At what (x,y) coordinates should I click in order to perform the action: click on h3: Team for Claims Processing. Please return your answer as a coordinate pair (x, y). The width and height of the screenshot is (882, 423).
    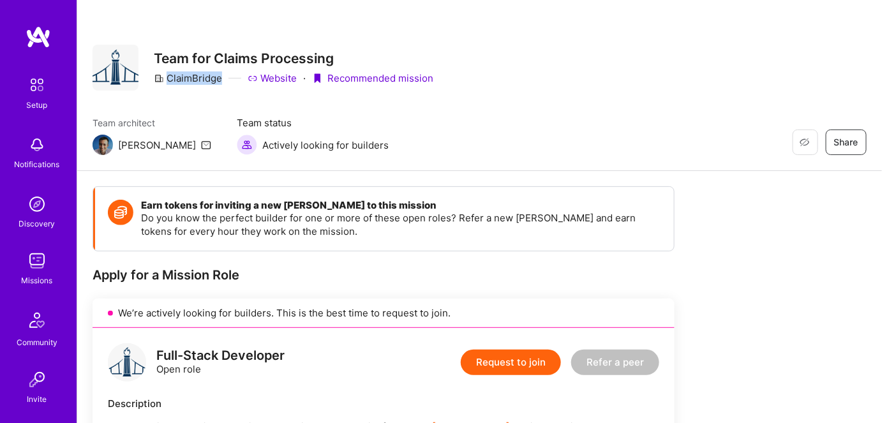
    Looking at the image, I should click on (293, 58).